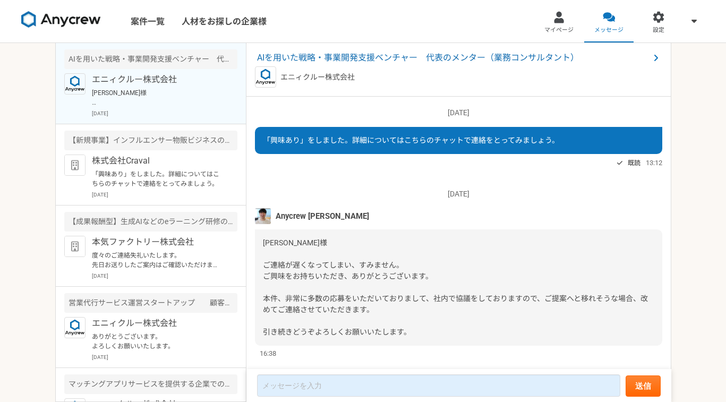 The width and height of the screenshot is (726, 402). What do you see at coordinates (643, 386) in the screenshot?
I see `button: 送信` at bounding box center [643, 386].